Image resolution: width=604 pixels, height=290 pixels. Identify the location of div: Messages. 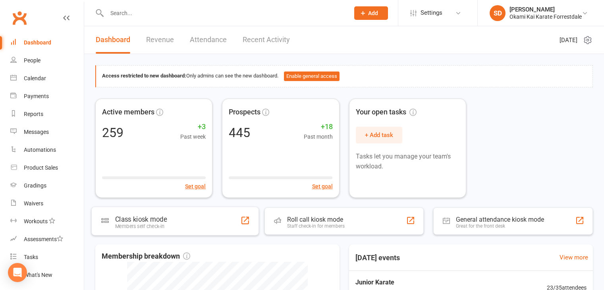
(36, 132).